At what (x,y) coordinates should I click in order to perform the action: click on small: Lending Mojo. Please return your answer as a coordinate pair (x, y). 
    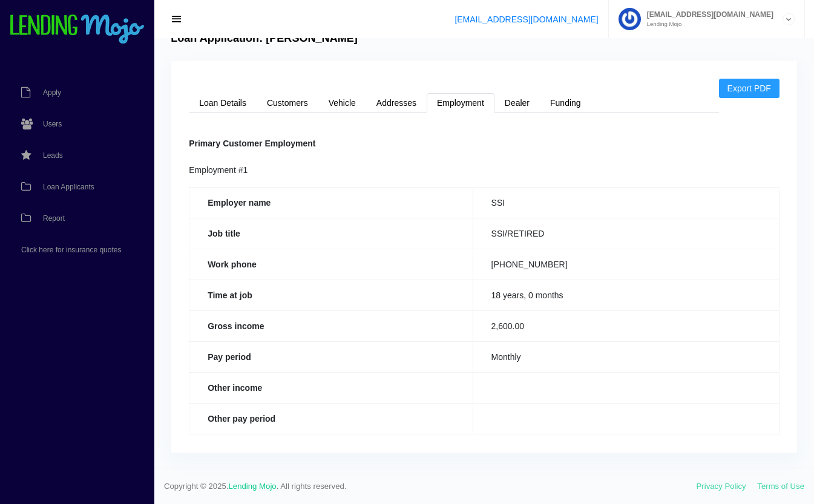
    Looking at the image, I should click on (707, 24).